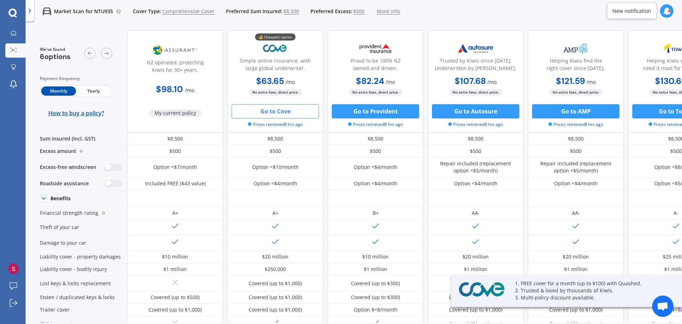 The image size is (682, 324). Describe the element at coordinates (275, 37) in the screenshot. I see `div: 💰 Cheapest option` at that location.